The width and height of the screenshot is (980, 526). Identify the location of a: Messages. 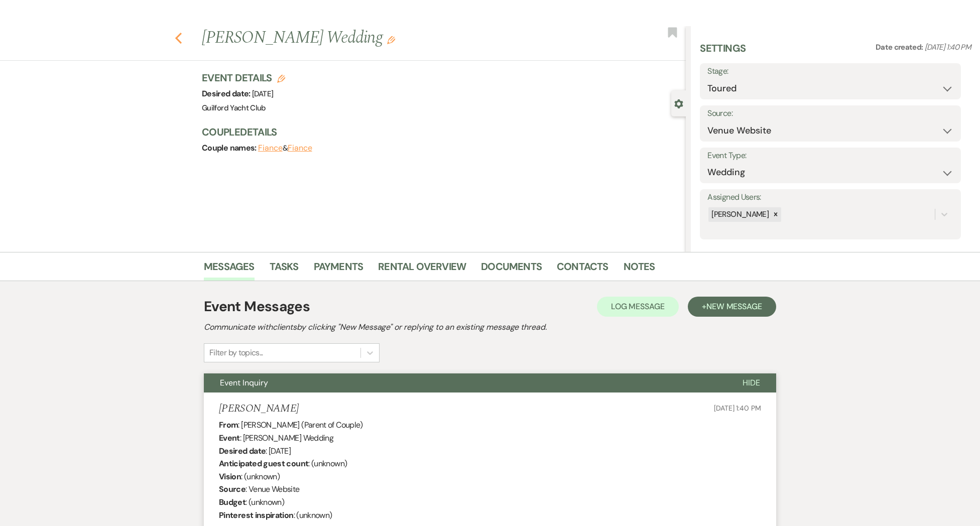
(229, 269).